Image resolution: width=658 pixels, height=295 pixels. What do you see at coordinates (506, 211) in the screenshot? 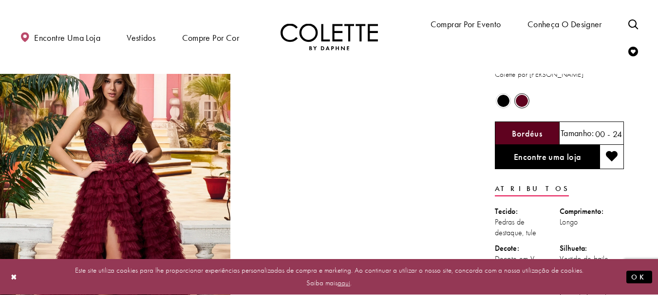
I see `font: Tecido:` at bounding box center [506, 211].